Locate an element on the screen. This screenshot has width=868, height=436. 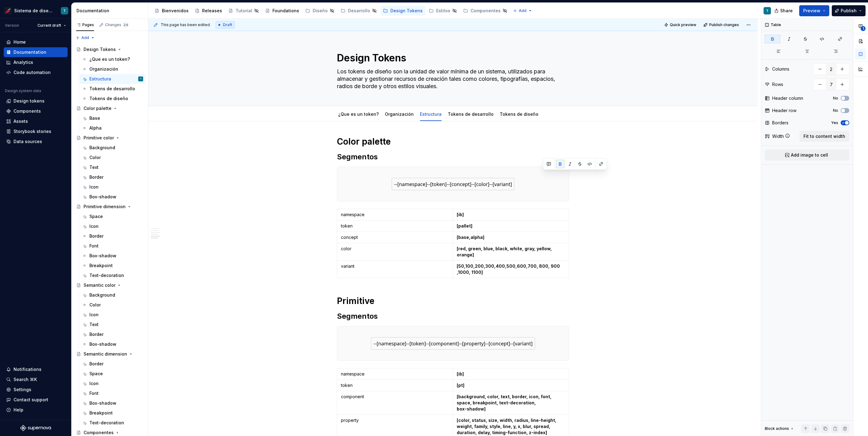
strong: [background, color, text, border, icon, font, space, breakpoint, text-decoration, is located at coordinates (504, 399).